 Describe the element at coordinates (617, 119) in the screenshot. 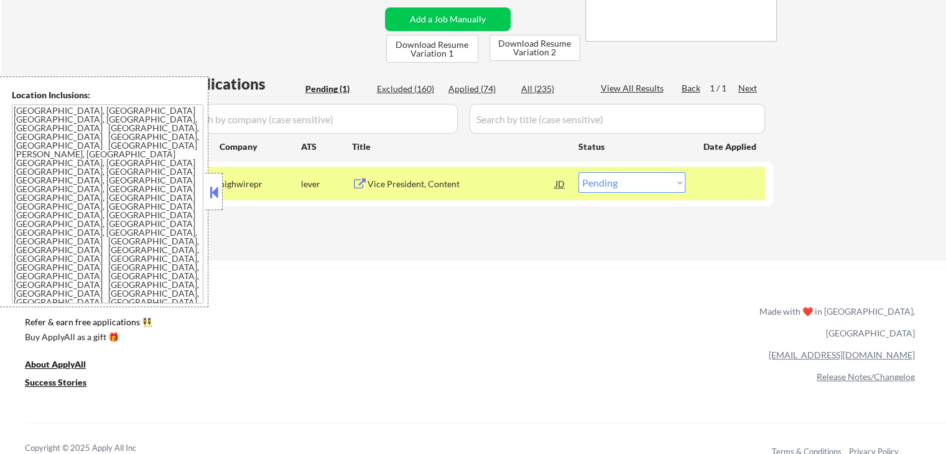

I see `input: Search by title (case sensitive)` at that location.